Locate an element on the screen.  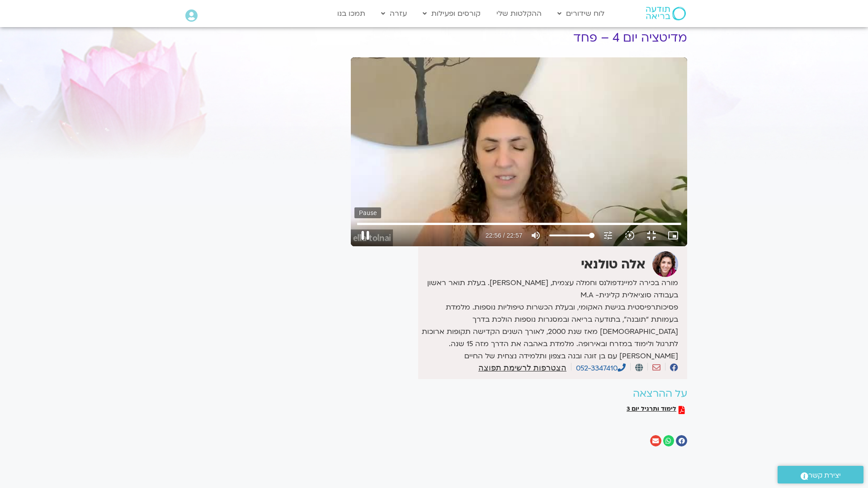
a: יצירת קשר is located at coordinates (820, 475).